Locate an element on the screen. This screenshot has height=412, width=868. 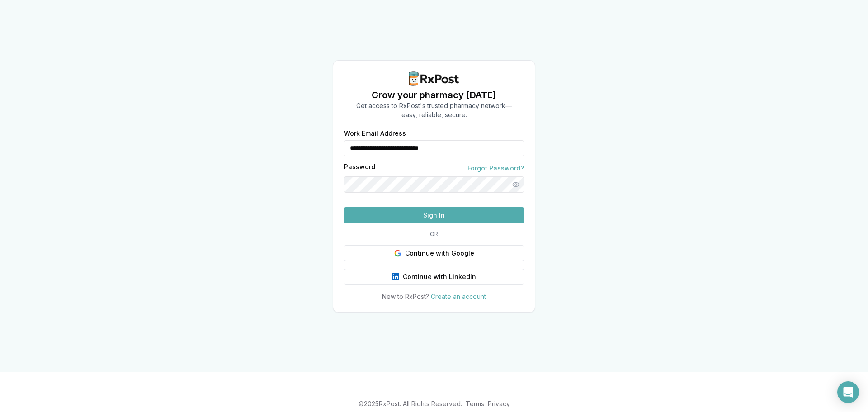
span: New to RxPost? is located at coordinates (406, 296).